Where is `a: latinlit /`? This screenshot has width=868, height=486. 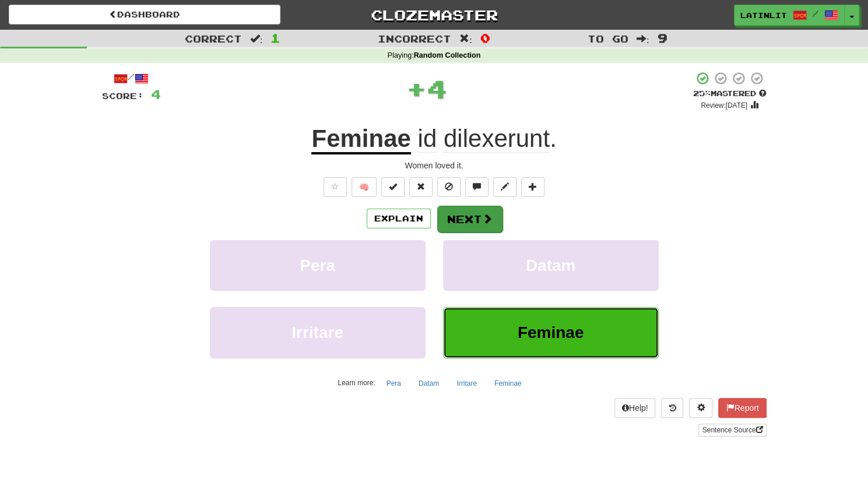
a: latinlit / is located at coordinates (789, 16).